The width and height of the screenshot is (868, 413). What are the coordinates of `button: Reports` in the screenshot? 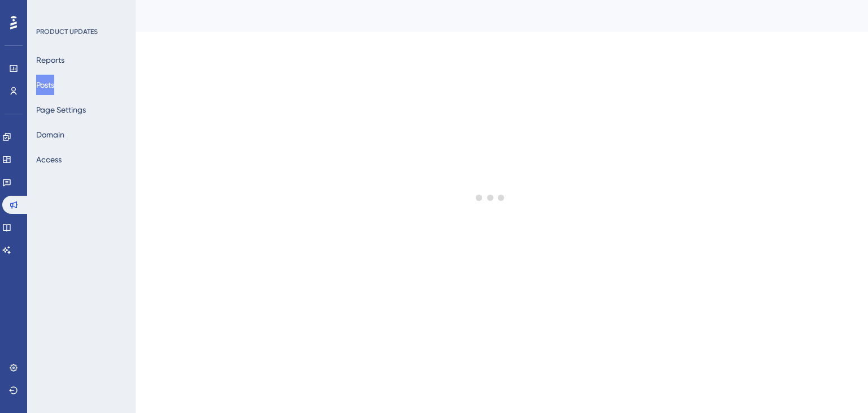 It's located at (51, 60).